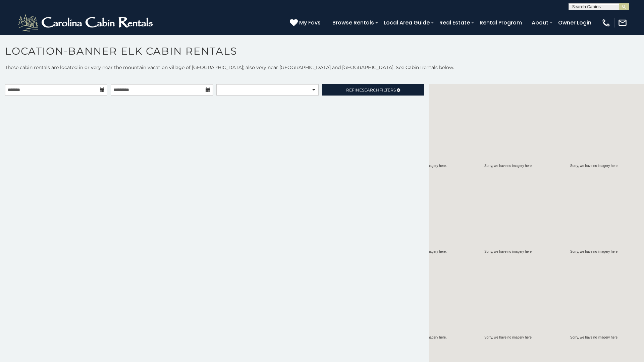  Describe the element at coordinates (306, 23) in the screenshot. I see `a: My Favs` at that location.